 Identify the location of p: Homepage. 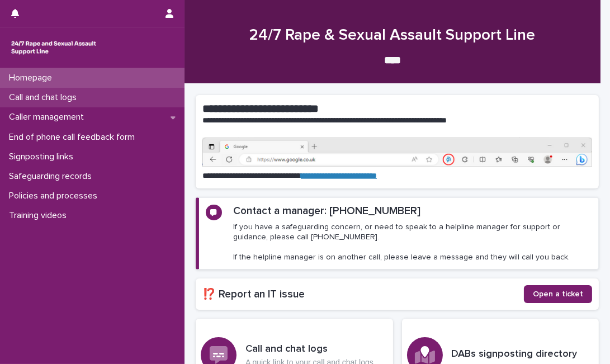
(33, 78).